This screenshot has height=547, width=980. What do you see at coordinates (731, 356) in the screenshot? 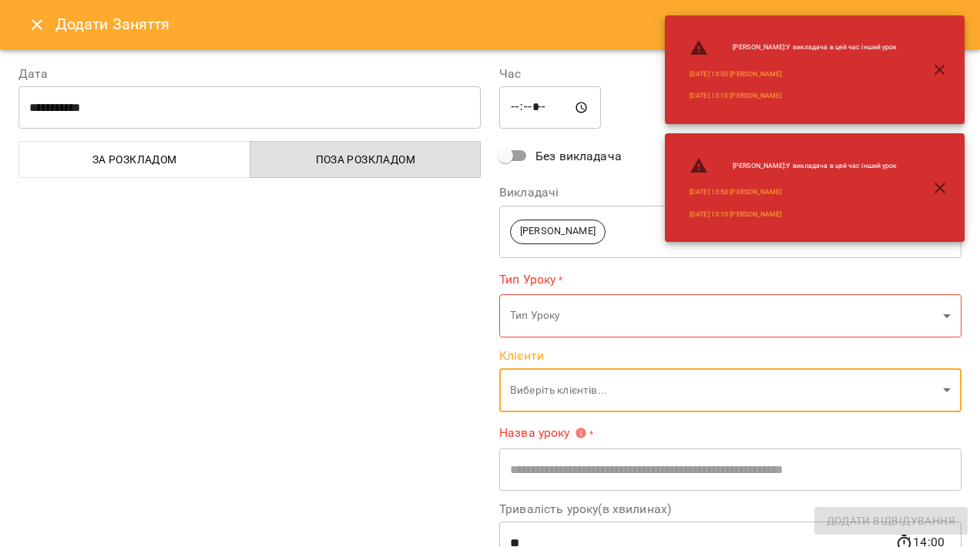
I see `label: Клієнти` at bounding box center [731, 356].